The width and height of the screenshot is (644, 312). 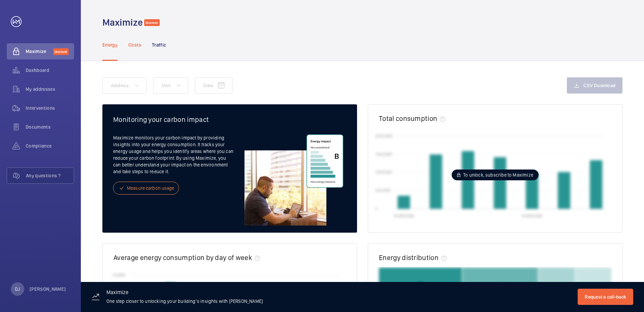 What do you see at coordinates (230, 119) in the screenshot?
I see `h2: Monitoring your carbon impact` at bounding box center [230, 119].